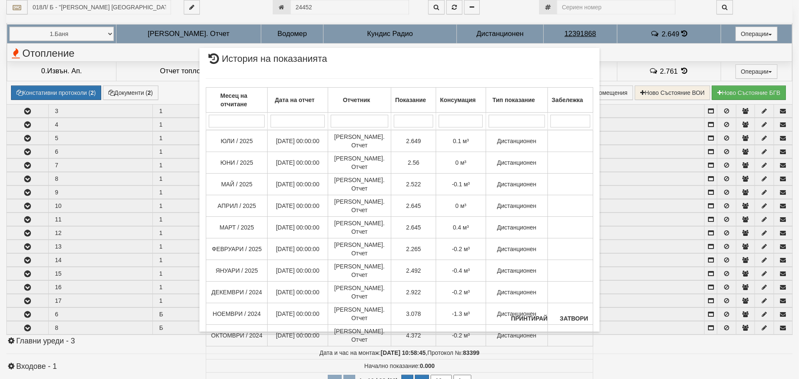  What do you see at coordinates (458, 100) in the screenshot?
I see `b: Консумация` at bounding box center [458, 100].